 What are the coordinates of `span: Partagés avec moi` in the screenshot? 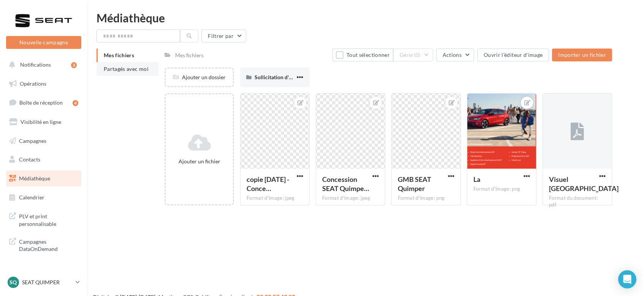 It's located at (126, 69).